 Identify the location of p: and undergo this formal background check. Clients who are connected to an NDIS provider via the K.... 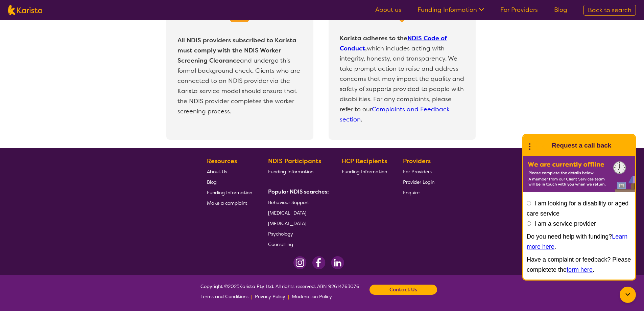
(240, 76).